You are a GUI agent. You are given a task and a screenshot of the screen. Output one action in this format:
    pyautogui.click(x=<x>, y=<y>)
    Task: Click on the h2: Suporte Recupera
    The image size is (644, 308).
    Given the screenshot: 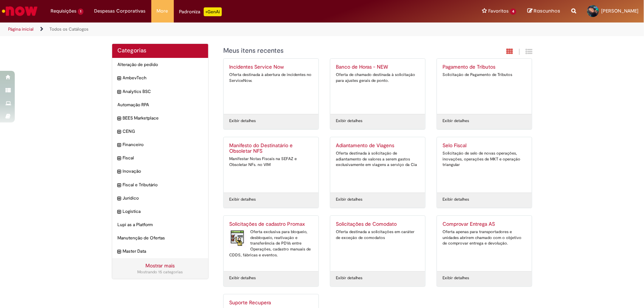 What is the action you would take?
    pyautogui.click(x=271, y=303)
    